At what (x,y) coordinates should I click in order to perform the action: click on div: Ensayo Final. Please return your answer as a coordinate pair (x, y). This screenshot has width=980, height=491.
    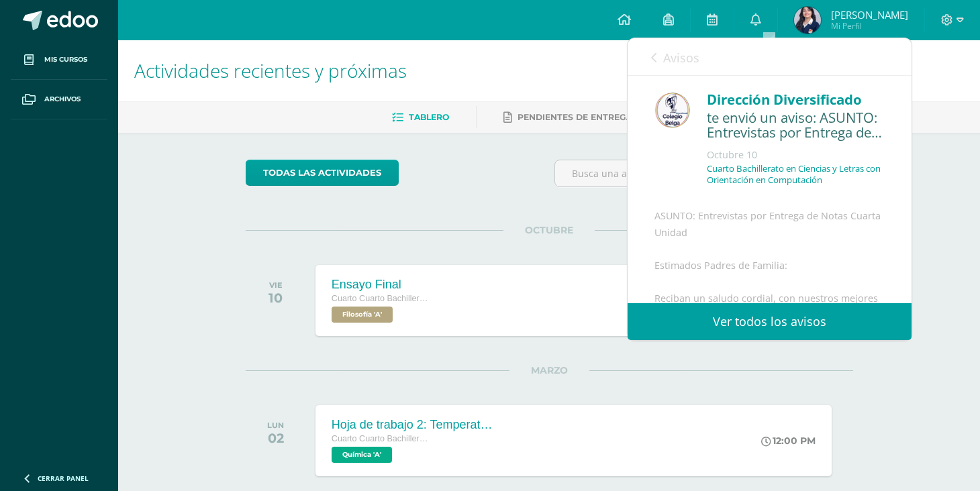
    Looking at the image, I should click on (382, 285).